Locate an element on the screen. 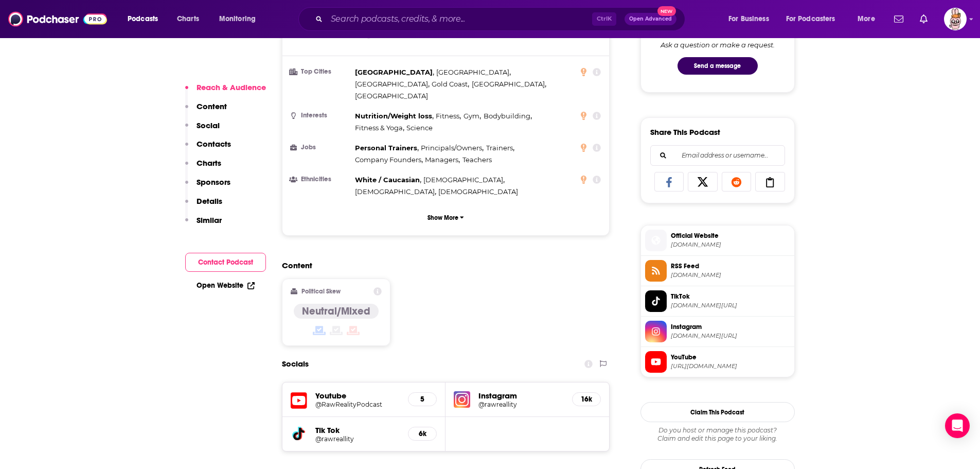 The height and width of the screenshot is (469, 980). div: Search podcasts, credits, & more... is located at coordinates (501, 19).